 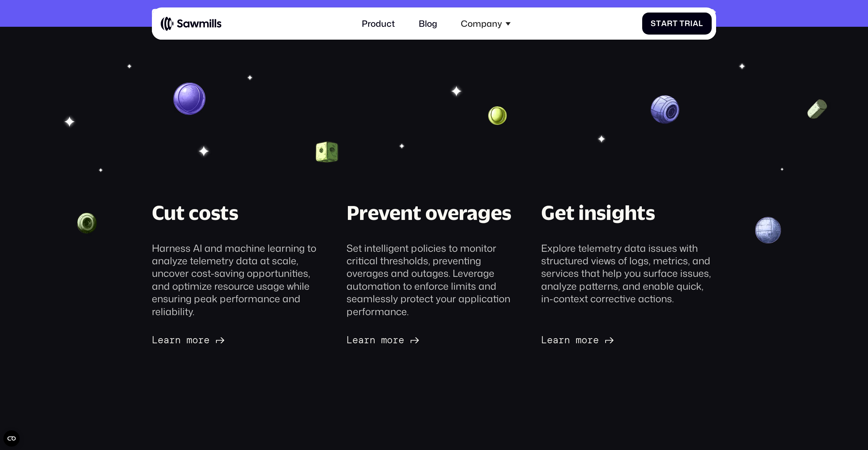 What do you see at coordinates (653, 23) in the screenshot?
I see `span: S` at bounding box center [653, 23].